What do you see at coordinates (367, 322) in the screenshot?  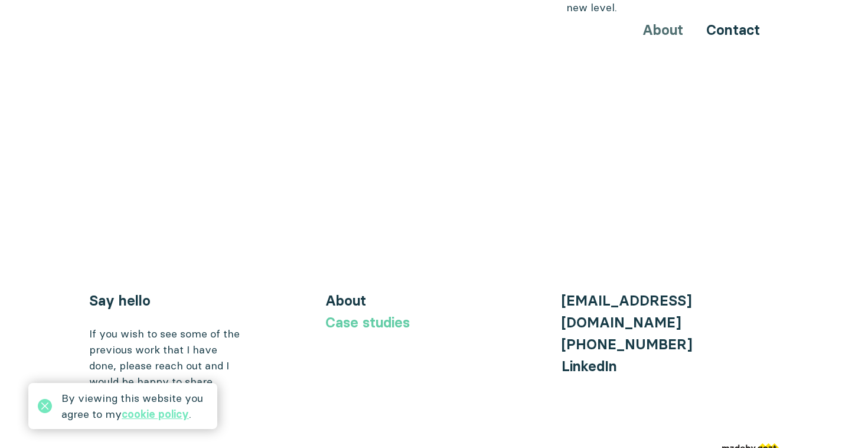 I see `a: Case studies` at bounding box center [367, 322].